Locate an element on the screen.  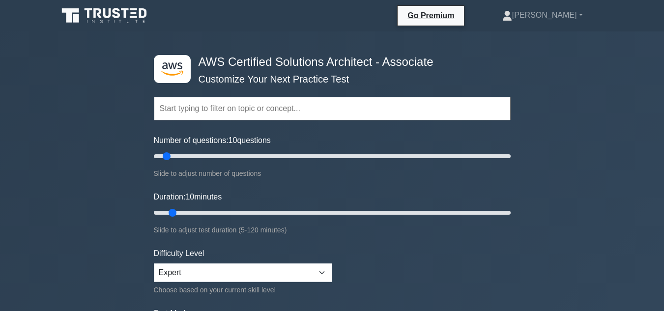
div: Slide to adjust number of questions is located at coordinates (332, 173).